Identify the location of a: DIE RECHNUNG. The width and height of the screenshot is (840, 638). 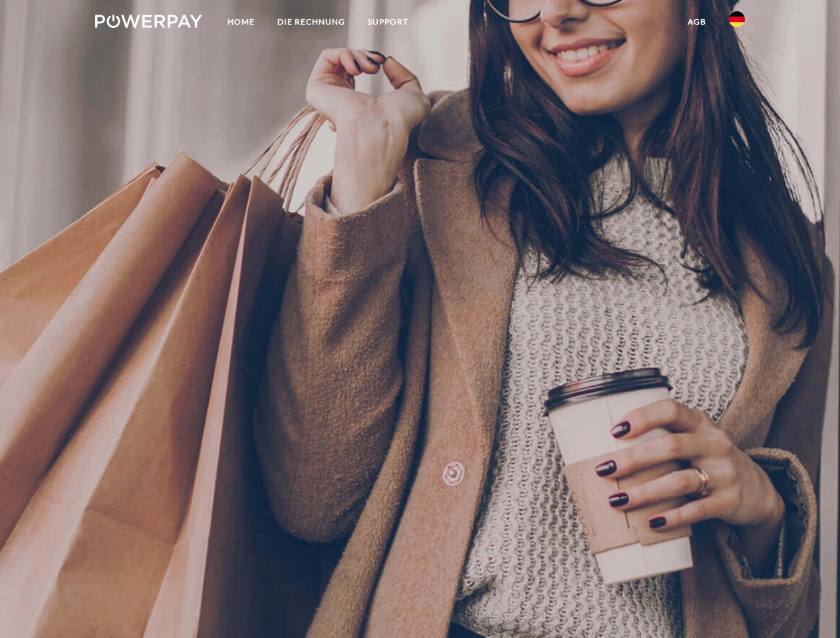
(312, 22).